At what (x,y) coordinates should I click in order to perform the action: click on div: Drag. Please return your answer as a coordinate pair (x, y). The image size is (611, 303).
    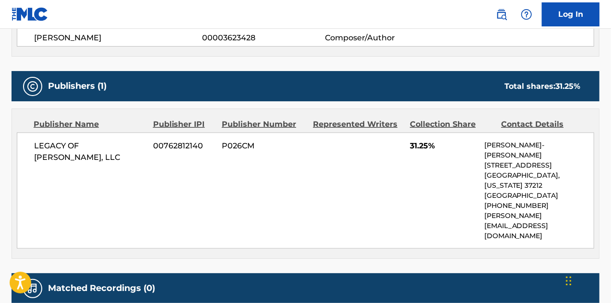
    Looking at the image, I should click on (569, 281).